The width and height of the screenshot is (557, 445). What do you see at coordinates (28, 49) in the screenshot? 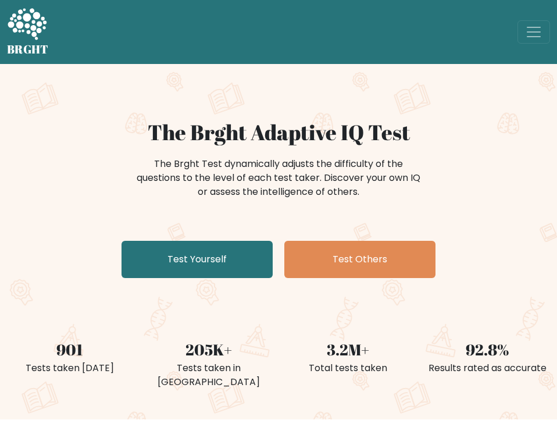
I see `h5: BRGHT` at bounding box center [28, 49].